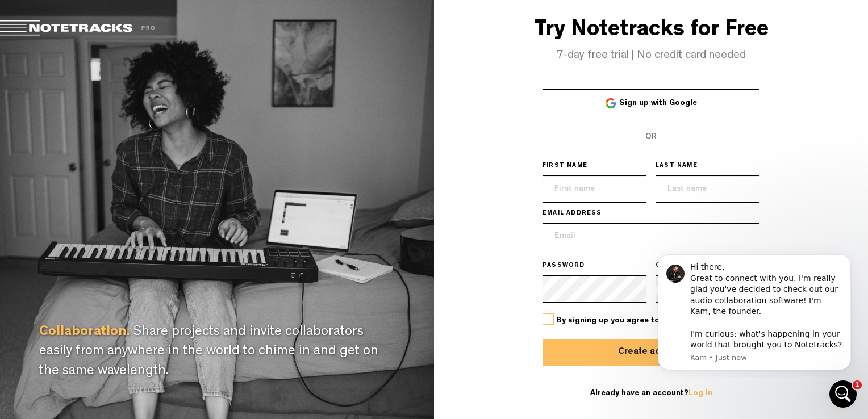  Describe the element at coordinates (572, 214) in the screenshot. I see `span: EMAIL ADDRESS` at that location.